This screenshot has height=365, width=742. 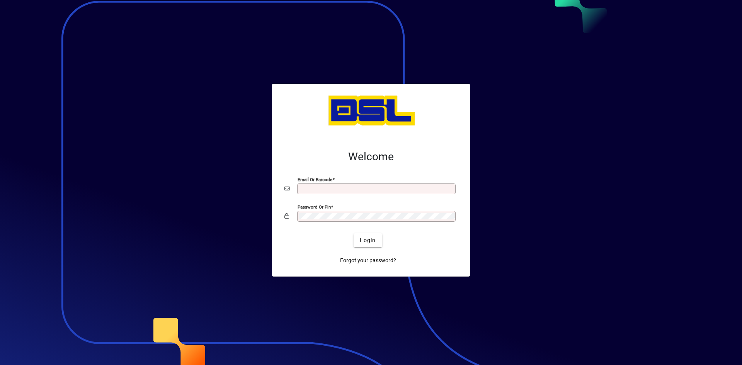 I want to click on button: Login, so click(x=367, y=240).